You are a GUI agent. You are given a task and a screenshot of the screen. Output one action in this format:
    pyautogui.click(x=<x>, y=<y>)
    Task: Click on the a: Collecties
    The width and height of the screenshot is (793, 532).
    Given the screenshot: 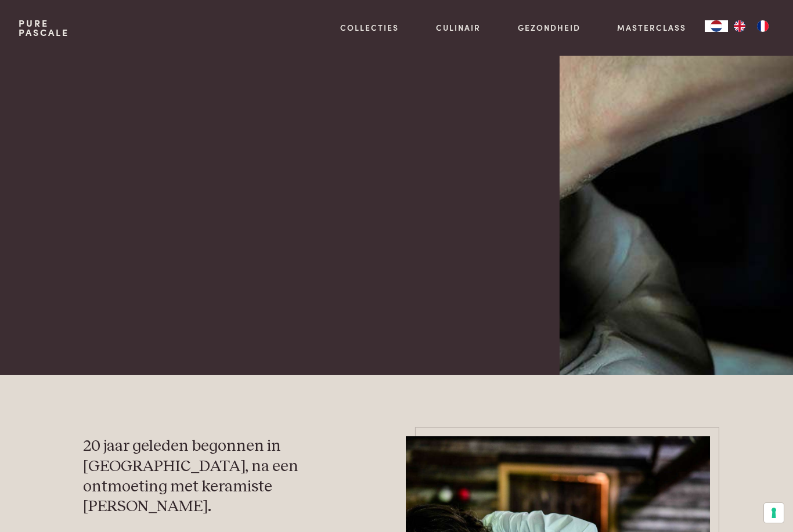 What is the action you would take?
    pyautogui.click(x=369, y=27)
    